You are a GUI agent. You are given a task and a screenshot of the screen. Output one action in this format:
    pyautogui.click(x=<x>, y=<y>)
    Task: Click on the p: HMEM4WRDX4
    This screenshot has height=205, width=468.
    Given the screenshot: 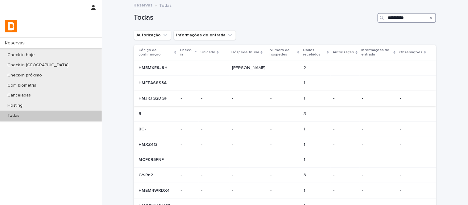 What is the action you would take?
    pyautogui.click(x=155, y=190)
    